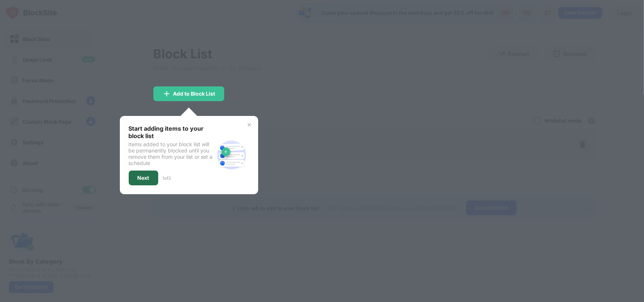 The width and height of the screenshot is (644, 302). Describe the element at coordinates (143, 178) in the screenshot. I see `div: Next` at that location.